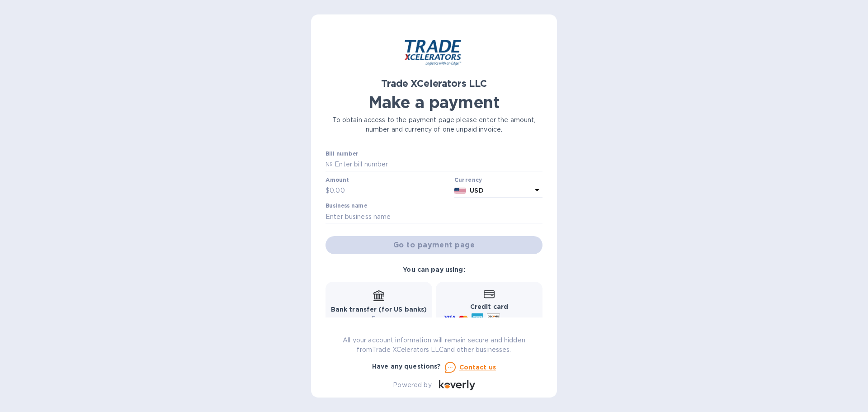 This screenshot has height=412, width=868. Describe the element at coordinates (438, 165) in the screenshot. I see `input: Enter bill number` at that location.